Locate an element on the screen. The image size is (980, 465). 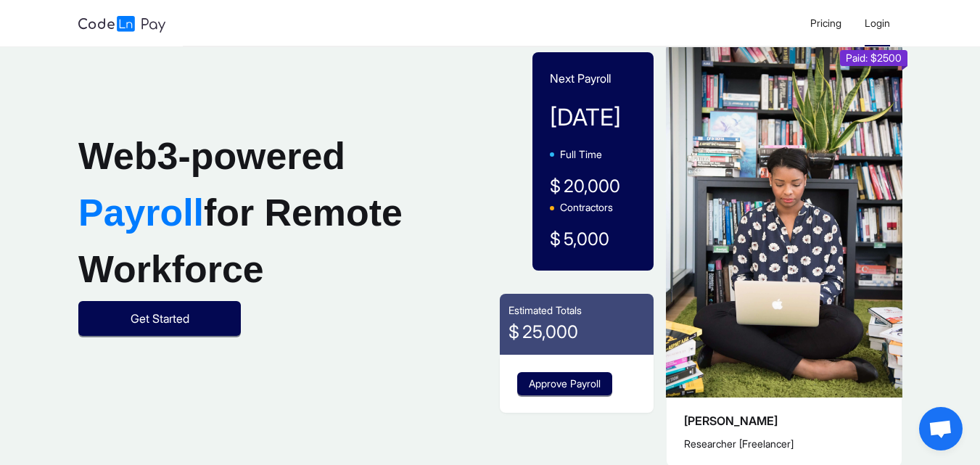
span: Full Time is located at coordinates (581, 154).